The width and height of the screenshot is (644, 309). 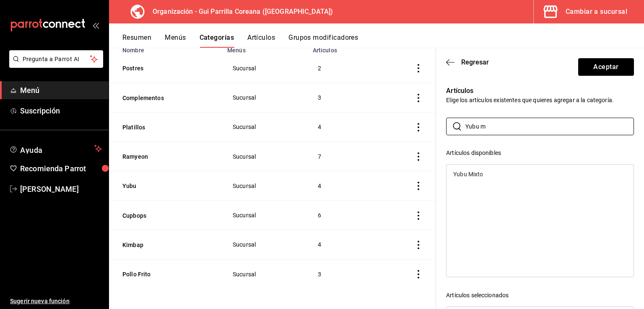 I want to click on th: Menús, so click(x=265, y=48).